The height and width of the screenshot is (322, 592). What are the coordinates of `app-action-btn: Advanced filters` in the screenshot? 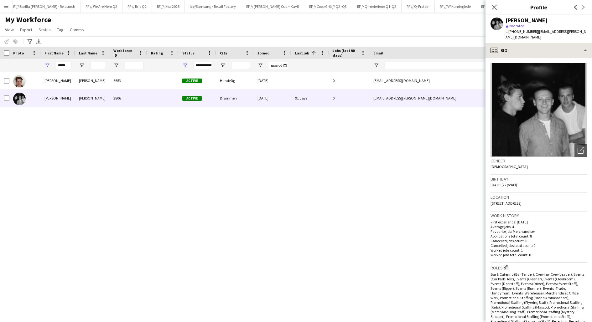 It's located at (30, 42).